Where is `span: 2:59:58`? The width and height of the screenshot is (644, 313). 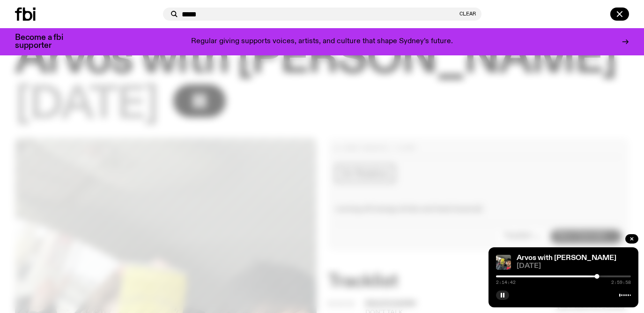
span: 2:59:58 is located at coordinates (621, 282).